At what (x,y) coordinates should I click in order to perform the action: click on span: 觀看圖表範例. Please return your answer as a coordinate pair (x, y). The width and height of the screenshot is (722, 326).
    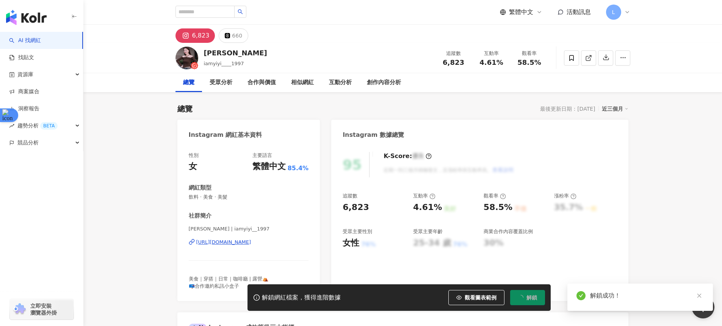
    Looking at the image, I should click on (481, 298).